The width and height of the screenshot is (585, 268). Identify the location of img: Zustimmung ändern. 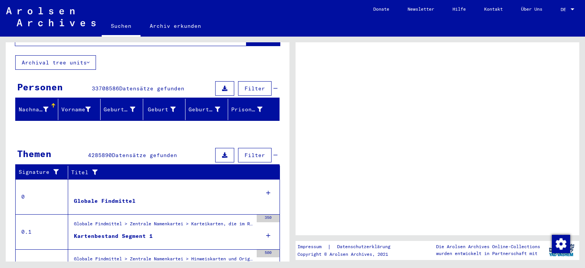
(561, 244).